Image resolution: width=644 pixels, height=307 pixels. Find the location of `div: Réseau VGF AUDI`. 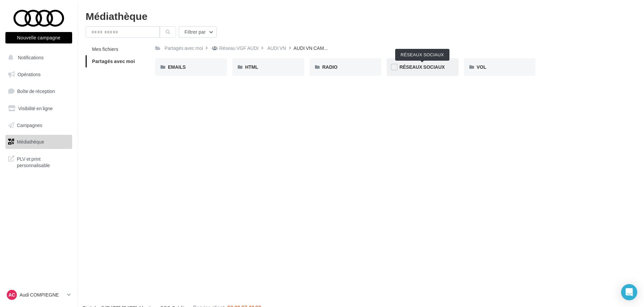

div: Réseau VGF AUDI is located at coordinates (239, 48).